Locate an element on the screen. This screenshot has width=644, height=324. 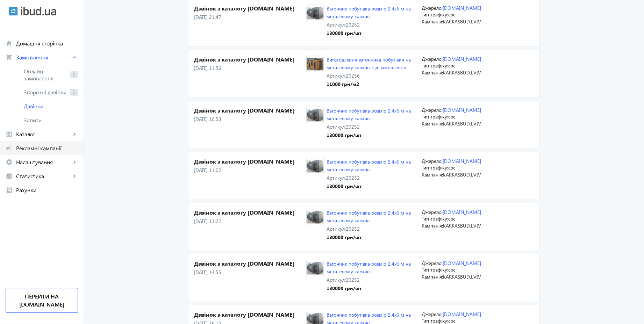
img: ibud.svg is located at coordinates (13, 11).